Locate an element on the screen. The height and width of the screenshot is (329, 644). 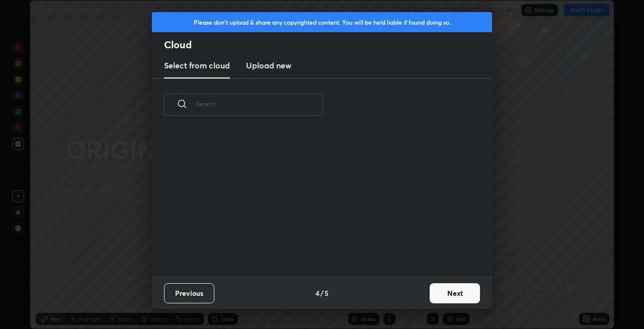
input: Search is located at coordinates (260, 103).